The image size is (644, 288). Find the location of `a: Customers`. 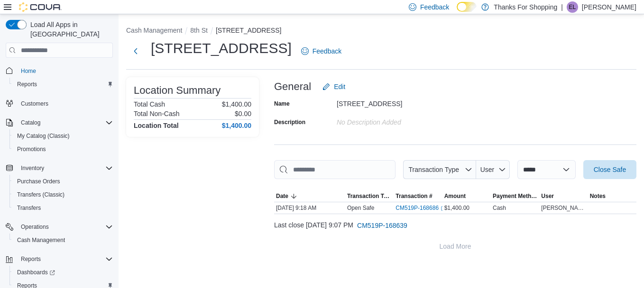

a: Customers is located at coordinates (35, 104).